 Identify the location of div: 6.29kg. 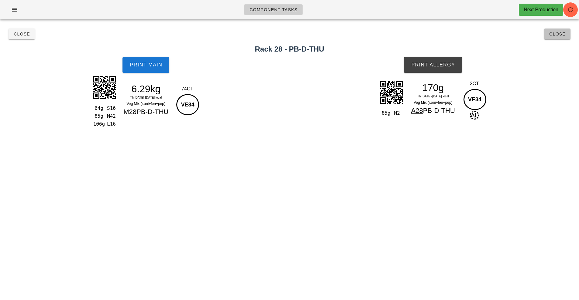
(146, 89).